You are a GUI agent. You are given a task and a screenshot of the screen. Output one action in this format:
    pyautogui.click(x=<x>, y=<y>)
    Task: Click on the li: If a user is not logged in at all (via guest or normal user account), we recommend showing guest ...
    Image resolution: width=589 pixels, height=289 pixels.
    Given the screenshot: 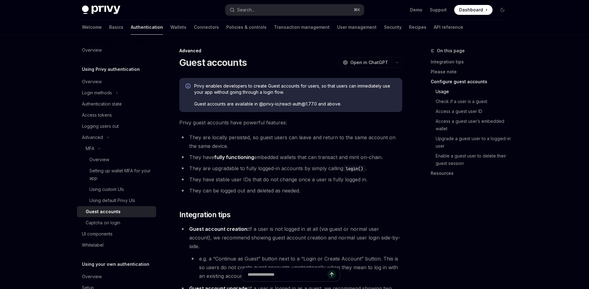 What is the action you would take?
    pyautogui.click(x=291, y=252)
    